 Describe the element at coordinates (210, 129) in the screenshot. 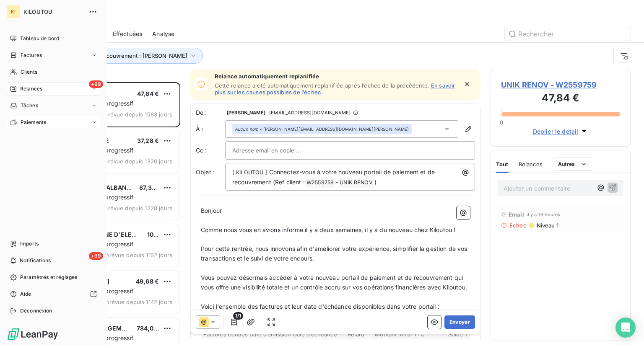

I see `label: À :` at that location.